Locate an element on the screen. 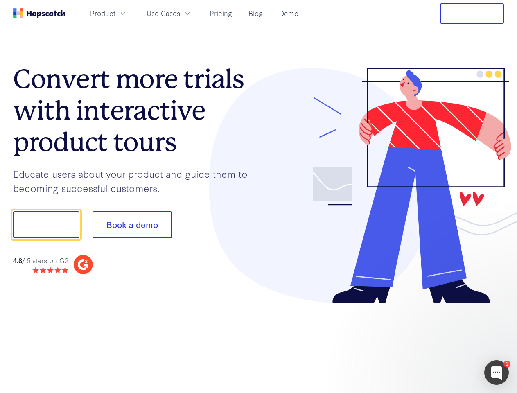 The width and height of the screenshot is (517, 393). a: Pricing is located at coordinates (221, 13).